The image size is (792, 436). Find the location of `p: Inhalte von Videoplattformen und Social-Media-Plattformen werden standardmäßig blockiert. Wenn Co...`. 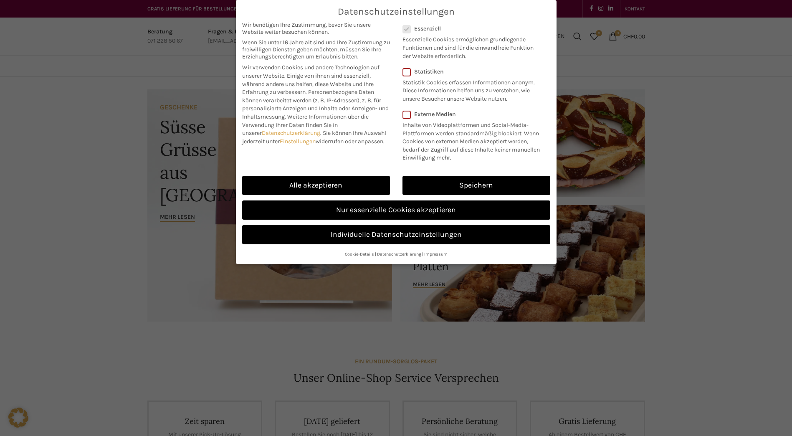

p: Inhalte von Videoplattformen und Social-Media-Plattformen werden standardmäßig blockiert. Wenn Co... is located at coordinates (474, 140).